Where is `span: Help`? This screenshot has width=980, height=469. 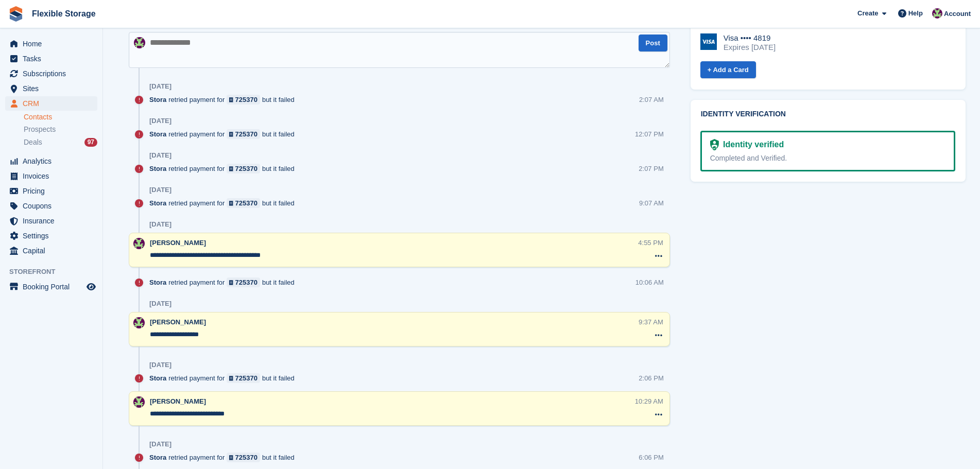
span: Help is located at coordinates (915, 13).